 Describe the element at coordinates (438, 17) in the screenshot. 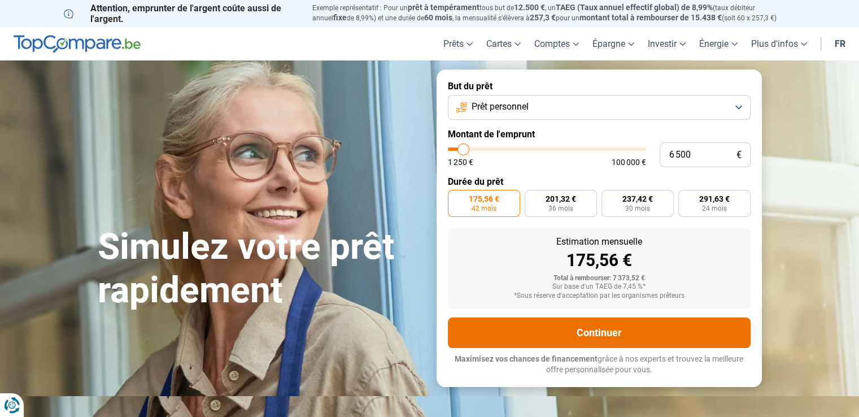

I see `span: 60 mois` at that location.